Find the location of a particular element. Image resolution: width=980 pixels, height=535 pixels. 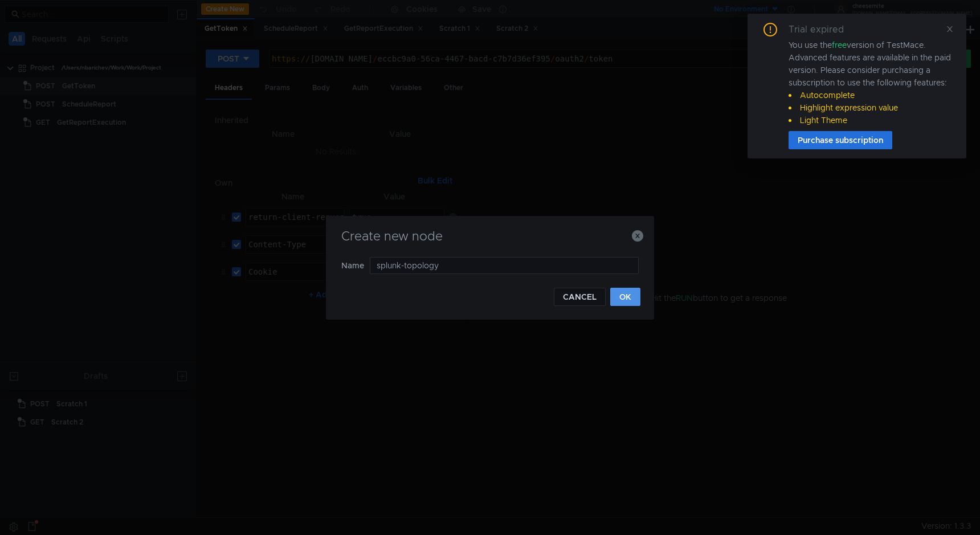

h3: Create new node is located at coordinates (490, 237).